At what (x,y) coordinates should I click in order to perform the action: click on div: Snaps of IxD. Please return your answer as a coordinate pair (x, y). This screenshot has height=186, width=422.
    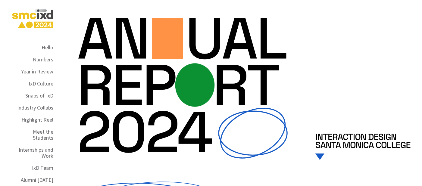
    Looking at the image, I should click on (39, 96).